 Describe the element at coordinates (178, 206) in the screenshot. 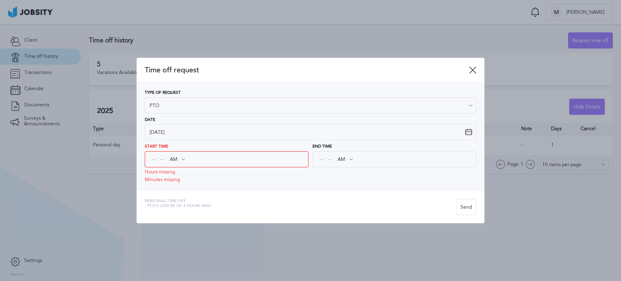

I see `span: - PTO's can be of 4 hours max` at that location.